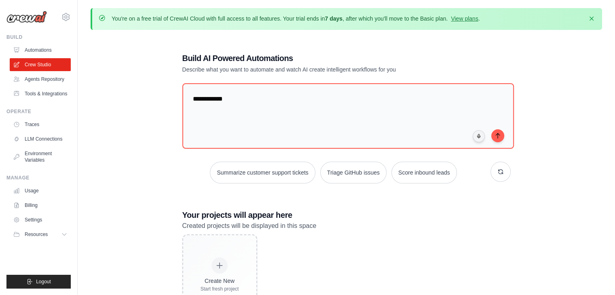 The width and height of the screenshot is (615, 295). Describe the element at coordinates (40, 157) in the screenshot. I see `a: Environment Variables` at that location.